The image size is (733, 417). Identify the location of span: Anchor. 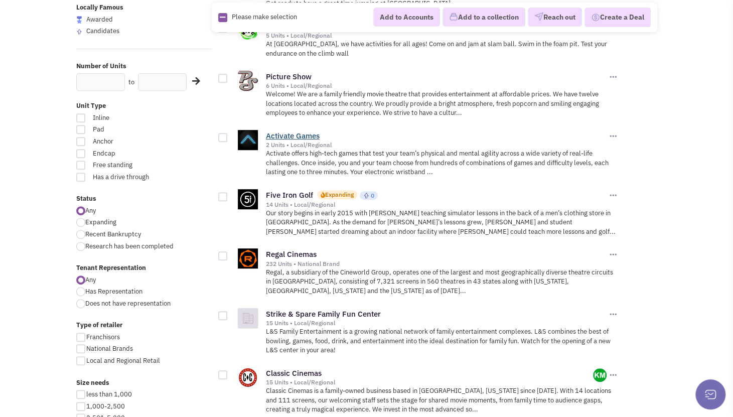
(128, 141).